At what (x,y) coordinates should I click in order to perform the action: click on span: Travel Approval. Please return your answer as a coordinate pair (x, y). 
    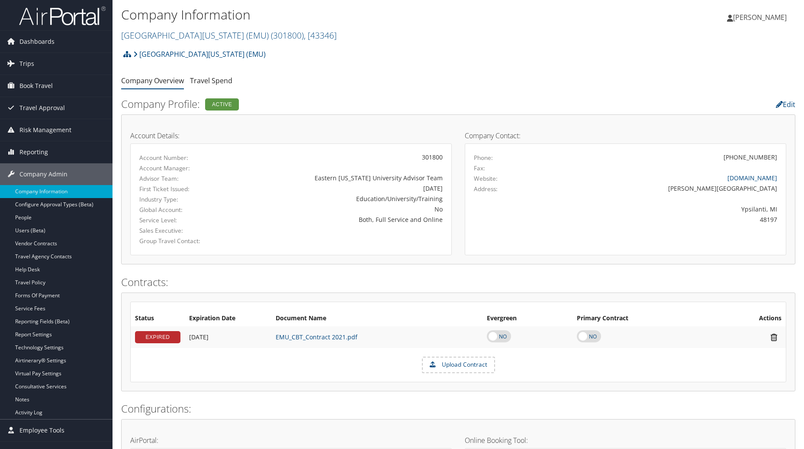
    Looking at the image, I should click on (42, 108).